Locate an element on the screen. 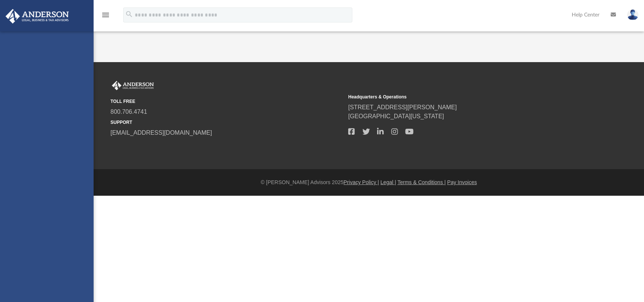 Image resolution: width=644 pixels, height=302 pixels. i: search is located at coordinates (129, 14).